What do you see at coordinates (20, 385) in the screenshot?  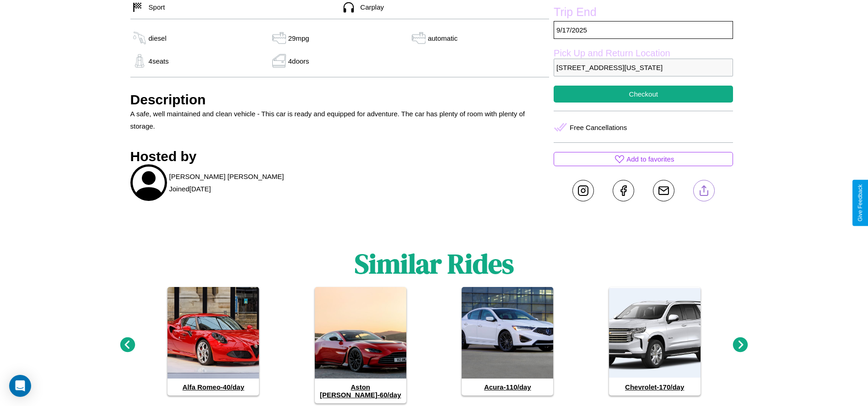 I see `div: Open Intercom Messenger` at bounding box center [20, 385].